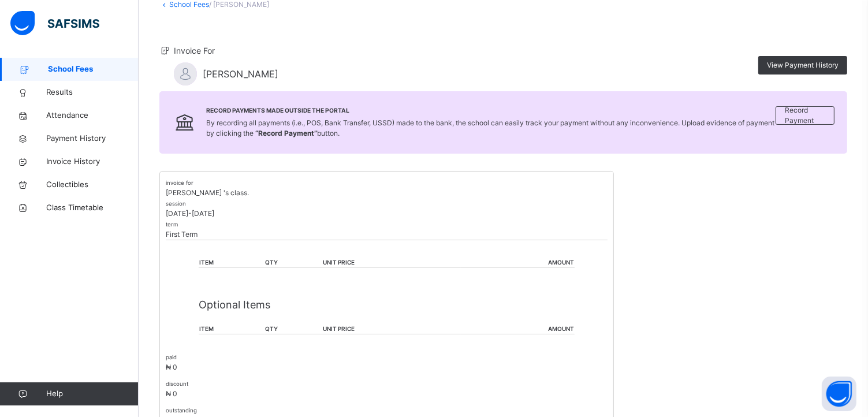 The image size is (868, 417). Describe the element at coordinates (92, 115) in the screenshot. I see `span: Attendance` at that location.